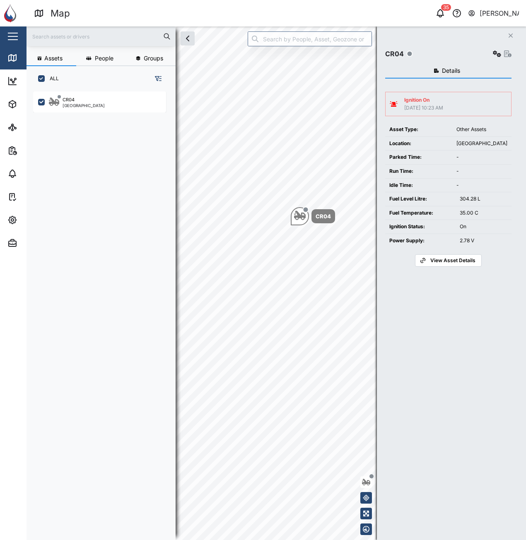  Describe the element at coordinates (34, 104) in the screenshot. I see `div: Assets` at that location.